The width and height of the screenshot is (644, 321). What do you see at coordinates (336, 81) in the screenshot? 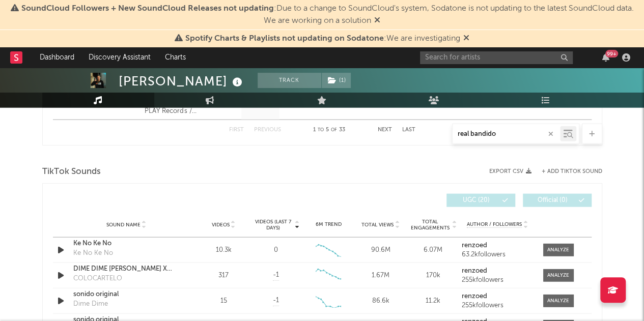
I see `span: ( 1 )` at bounding box center [336, 81].